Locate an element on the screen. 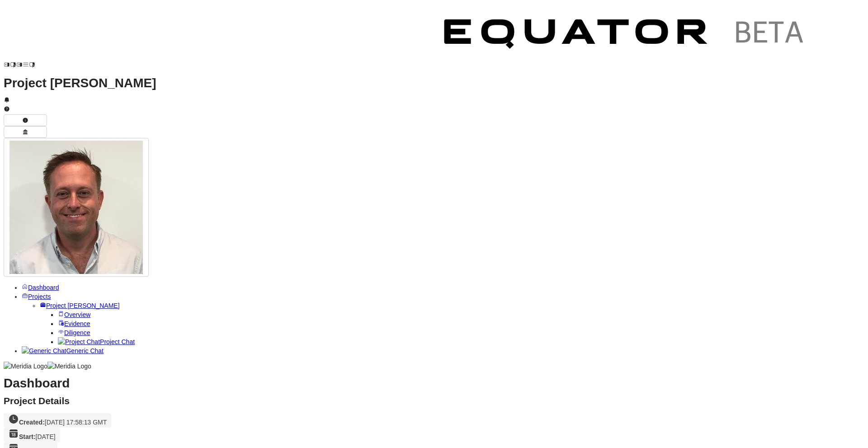  span: Project Chat is located at coordinates (117, 342).